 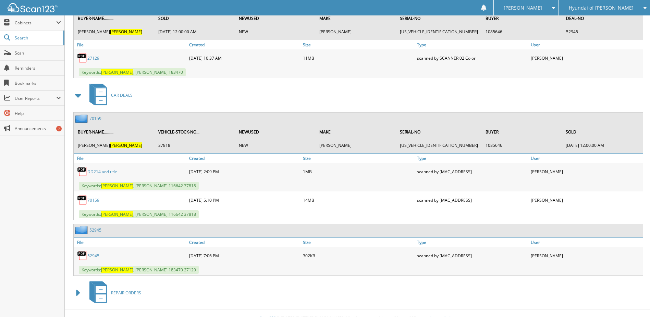 What do you see at coordinates (358, 255) in the screenshot?
I see `div: 302KB` at bounding box center [358, 255].